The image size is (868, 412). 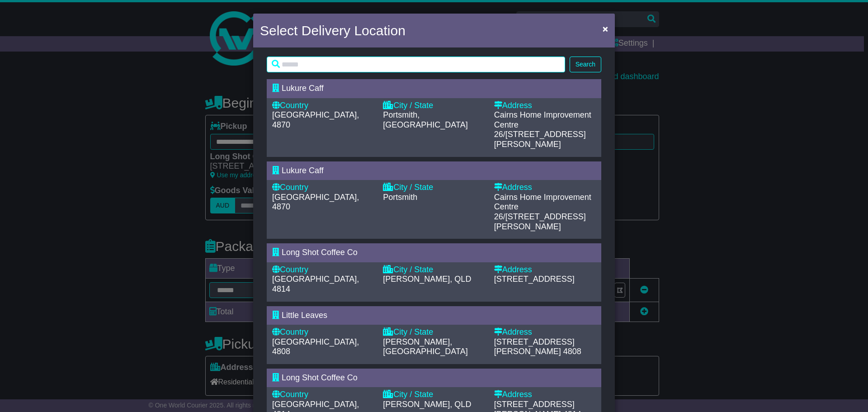 What do you see at coordinates (305, 315) in the screenshot?
I see `span: Little Leaves` at bounding box center [305, 315].